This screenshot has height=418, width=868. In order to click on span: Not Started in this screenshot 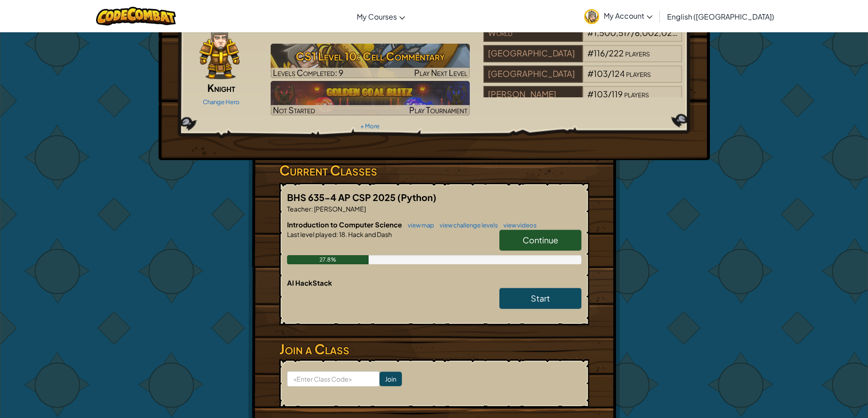, I will do `click(294, 110)`.